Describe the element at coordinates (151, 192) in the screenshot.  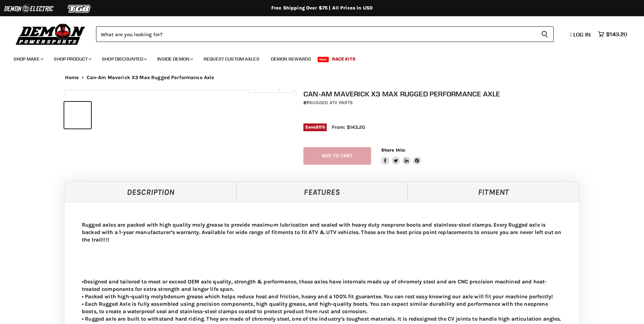
I see `a: Description` at that location.